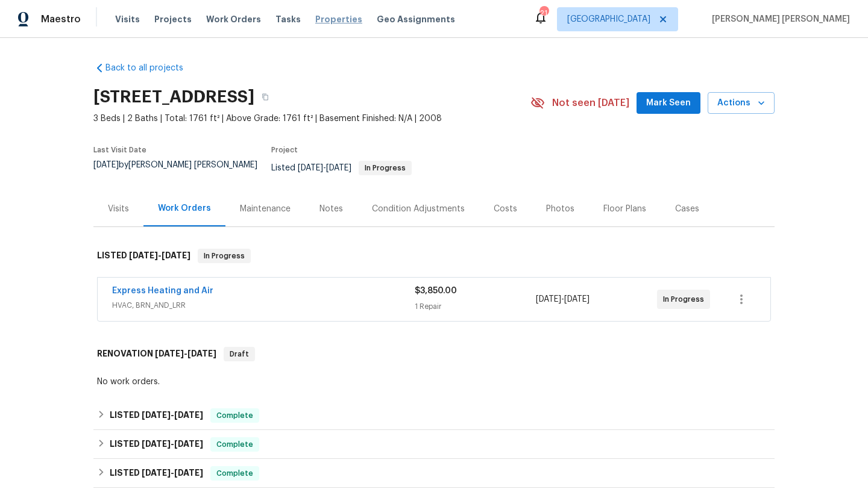  What do you see at coordinates (173, 19) in the screenshot?
I see `span: Projects` at bounding box center [173, 19].